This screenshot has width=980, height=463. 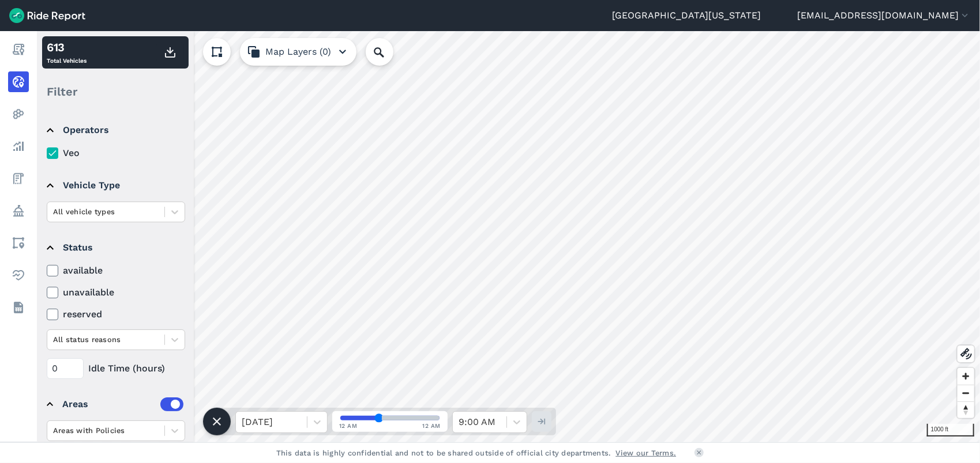 I want to click on a: Fees, so click(x=19, y=179).